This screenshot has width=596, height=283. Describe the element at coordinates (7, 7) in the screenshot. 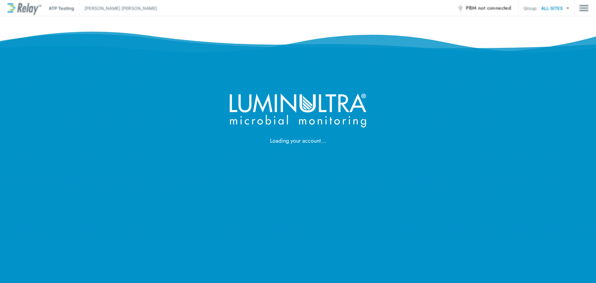

I see `div: 4` at that location.